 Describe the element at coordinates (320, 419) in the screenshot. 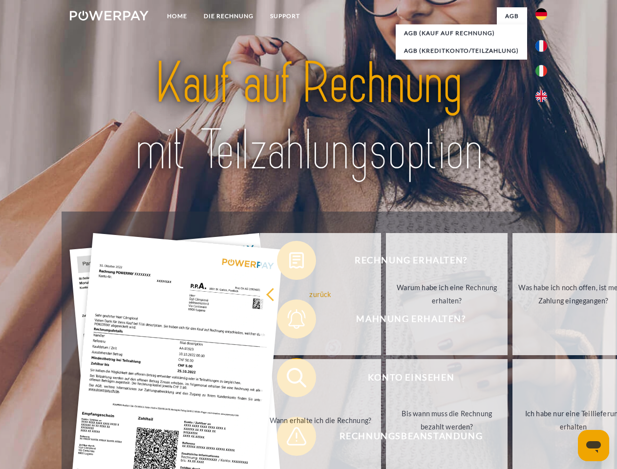

I see `div: Wann erhalte ich die Rechnung?` at that location.